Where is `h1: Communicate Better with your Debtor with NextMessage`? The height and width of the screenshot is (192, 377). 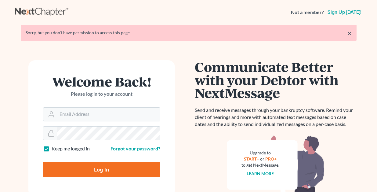 h1: Communicate Better with your Debtor with NextMessage is located at coordinates (276, 80).